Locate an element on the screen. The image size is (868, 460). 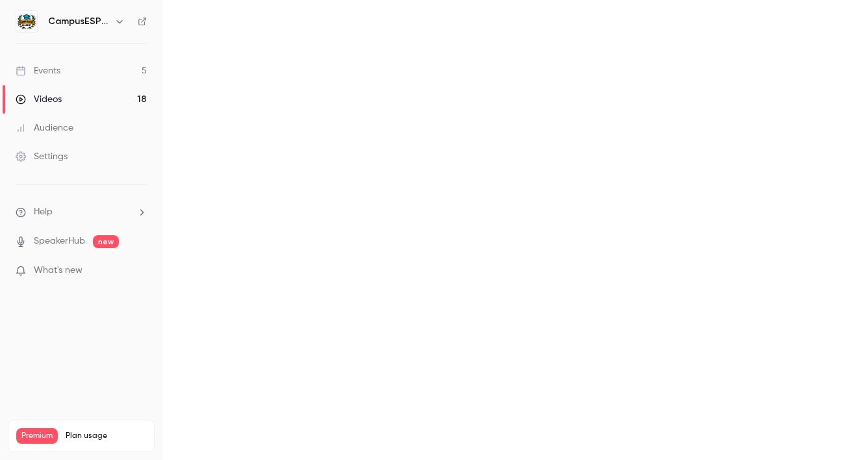
div: Settings is located at coordinates (42, 157).